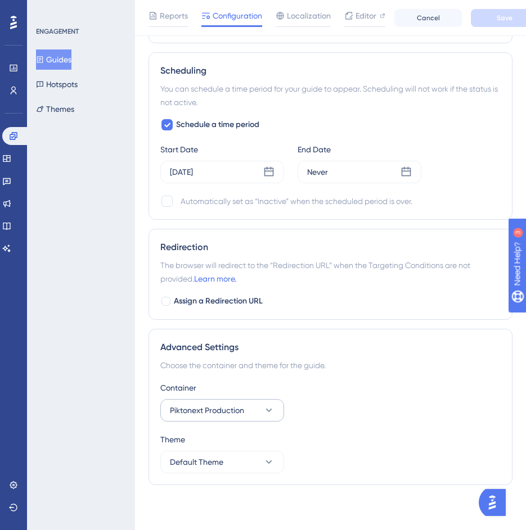  Describe the element at coordinates (309, 16) in the screenshot. I see `span: Localization` at that location.